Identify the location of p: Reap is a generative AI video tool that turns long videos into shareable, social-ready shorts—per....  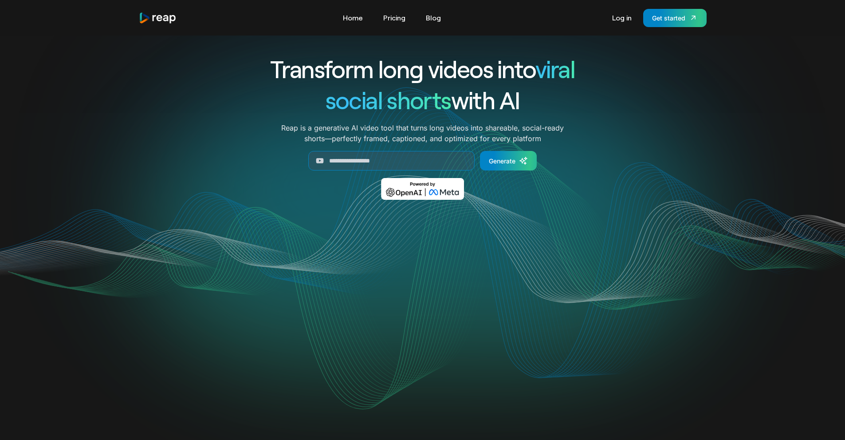
(422, 133).